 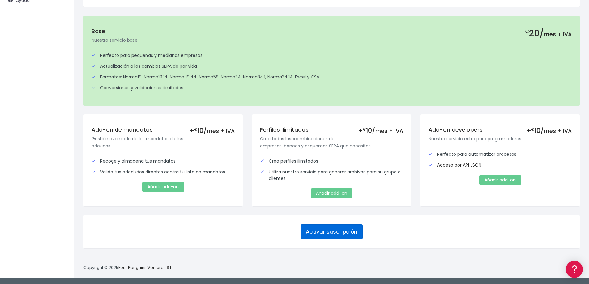 I want to click on div: Perfecto para automatizar procesos, so click(x=500, y=154).